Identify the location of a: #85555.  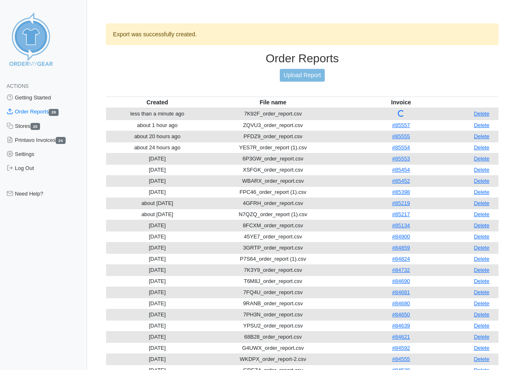
(401, 136).